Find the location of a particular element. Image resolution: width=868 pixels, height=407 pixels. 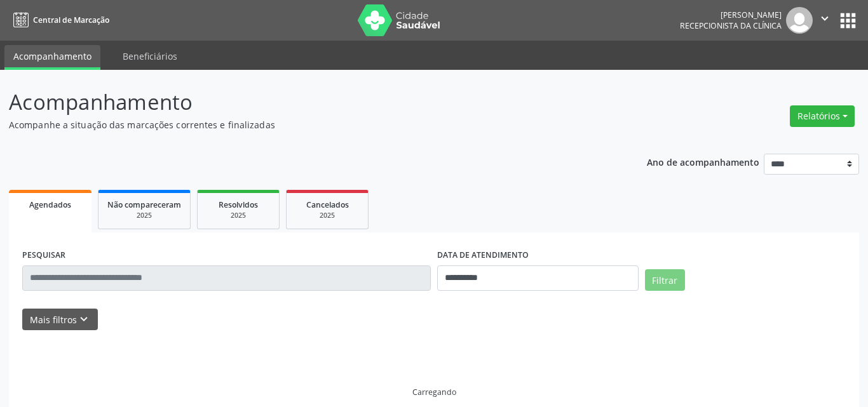

label: DATA DE ATENDIMENTO is located at coordinates (483, 255).